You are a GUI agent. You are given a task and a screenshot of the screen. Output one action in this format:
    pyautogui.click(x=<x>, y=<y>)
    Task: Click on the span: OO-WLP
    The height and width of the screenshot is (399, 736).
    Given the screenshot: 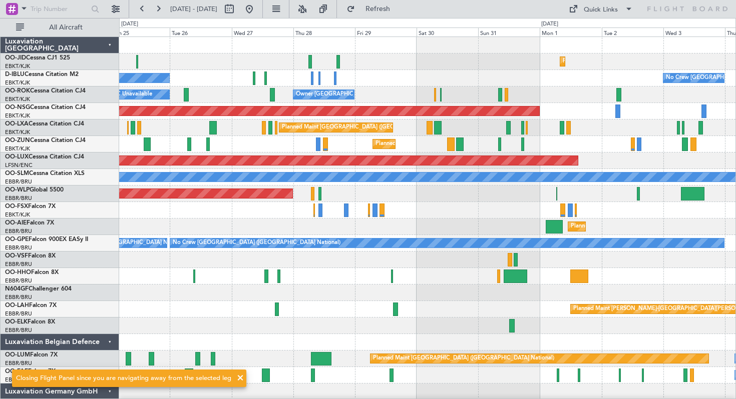 What is the action you would take?
    pyautogui.click(x=17, y=190)
    